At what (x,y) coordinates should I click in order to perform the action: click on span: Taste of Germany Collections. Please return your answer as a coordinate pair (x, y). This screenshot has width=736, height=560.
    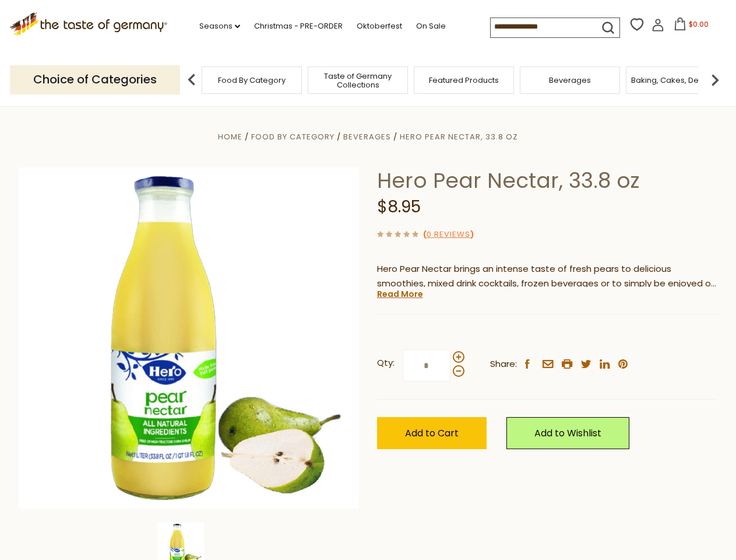
    Looking at the image, I should click on (358, 80).